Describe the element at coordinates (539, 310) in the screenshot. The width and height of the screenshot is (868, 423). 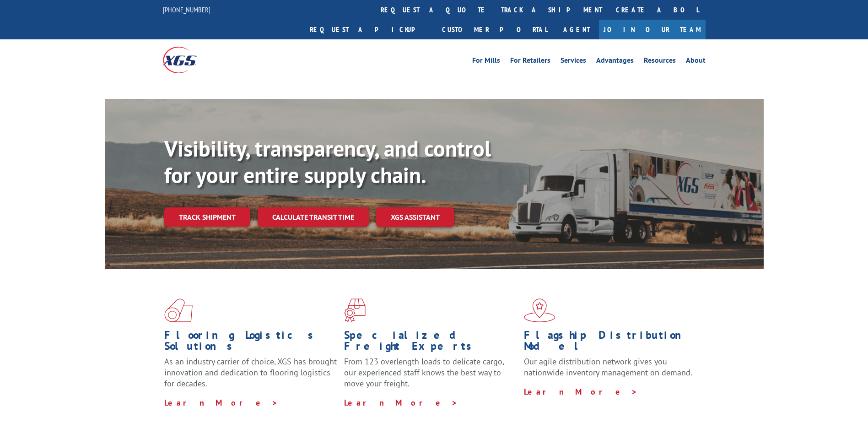
I see `img: xgs-icon-flagship-distribution-model-red` at that location.